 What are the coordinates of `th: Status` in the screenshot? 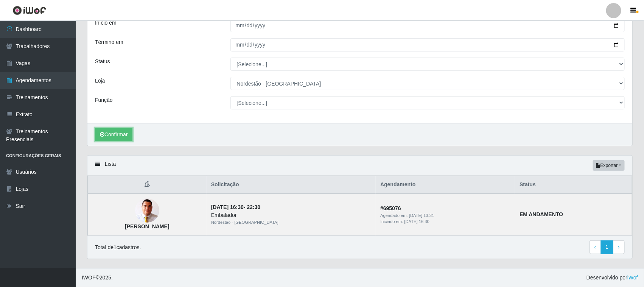 It's located at (573, 185).